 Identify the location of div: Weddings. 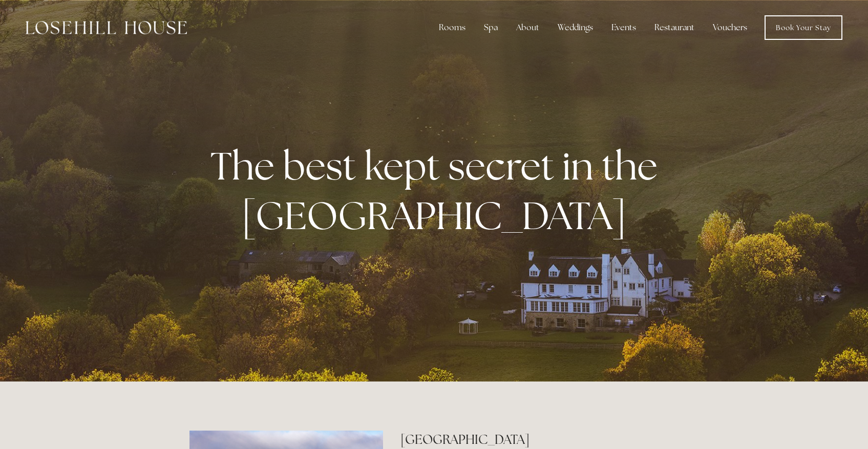
(575, 28).